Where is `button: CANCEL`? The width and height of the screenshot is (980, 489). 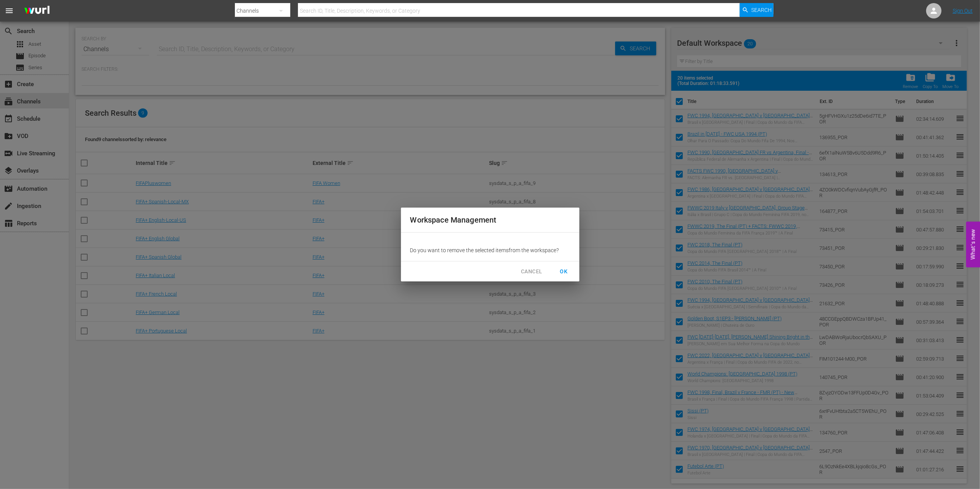 button: CANCEL is located at coordinates (532, 271).